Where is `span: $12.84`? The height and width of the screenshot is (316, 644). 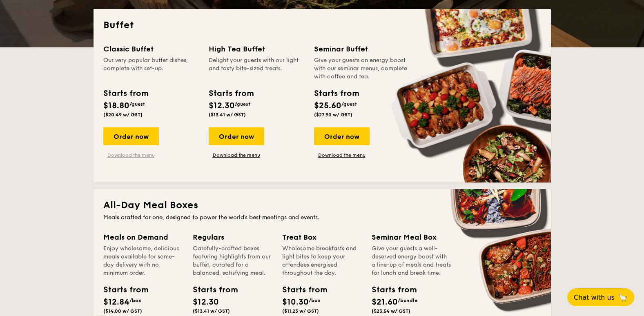 span: $12.84 is located at coordinates (116, 302).